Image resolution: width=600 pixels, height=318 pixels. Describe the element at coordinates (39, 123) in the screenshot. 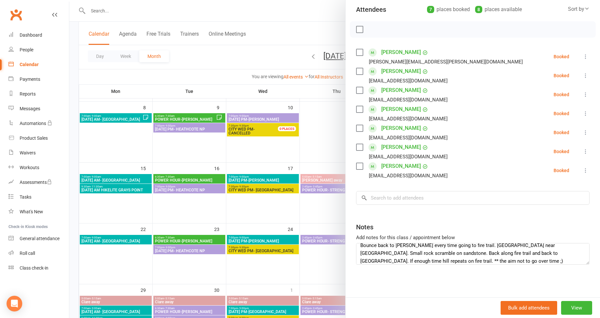

I see `a: Automations` at that location.